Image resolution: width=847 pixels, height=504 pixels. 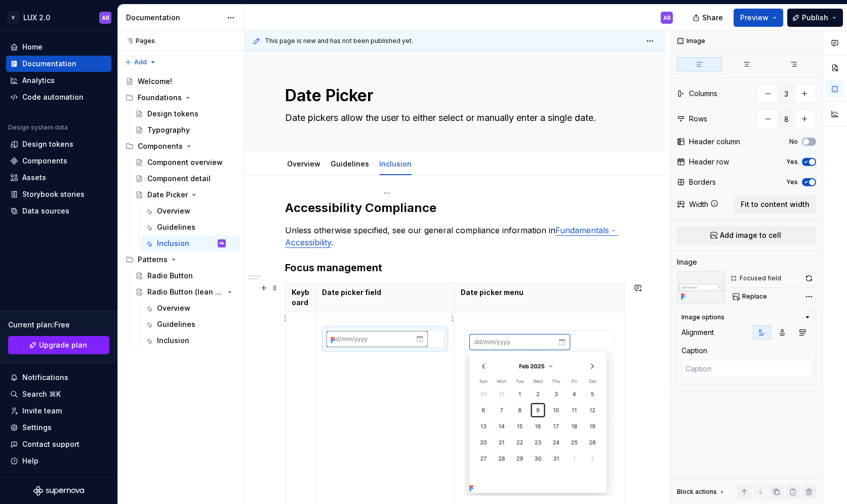 What do you see at coordinates (58, 17) in the screenshot?
I see `button: VLUX 2.0AB` at bounding box center [58, 17].